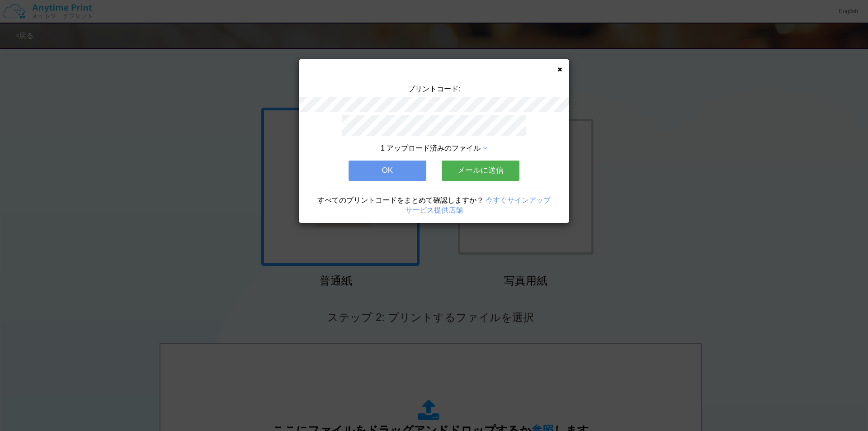  Describe the element at coordinates (518, 200) in the screenshot. I see `a: 今すぐサインアップ` at that location.